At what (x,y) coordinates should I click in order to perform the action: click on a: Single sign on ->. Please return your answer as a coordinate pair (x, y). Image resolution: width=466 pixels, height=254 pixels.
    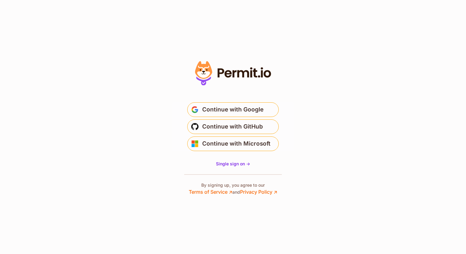
    Looking at the image, I should click on (233, 164).